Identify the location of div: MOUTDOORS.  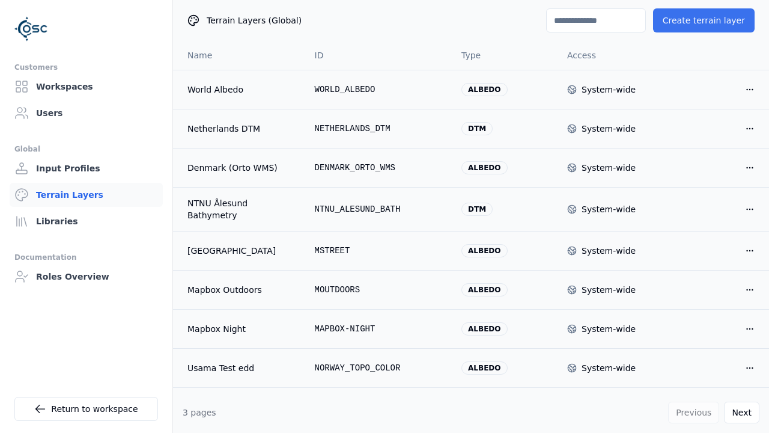
(379, 290).